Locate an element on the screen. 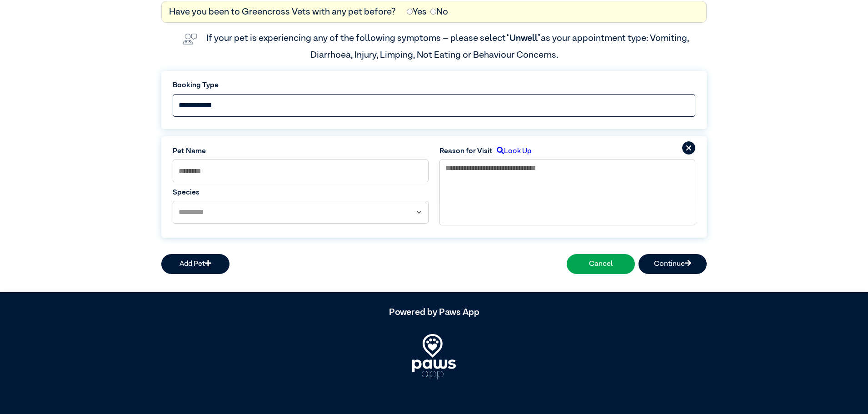 This screenshot has height=414, width=868. label: Booking Type is located at coordinates (434, 85).